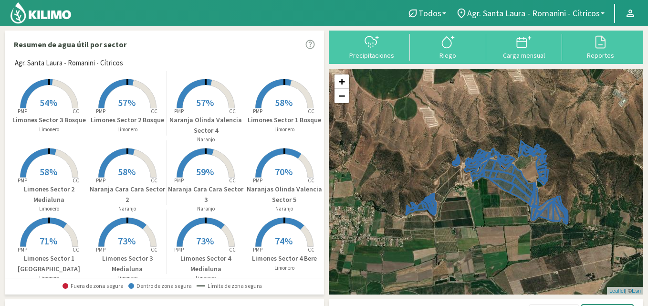  I want to click on div: Precipitaciones, so click(372, 55).